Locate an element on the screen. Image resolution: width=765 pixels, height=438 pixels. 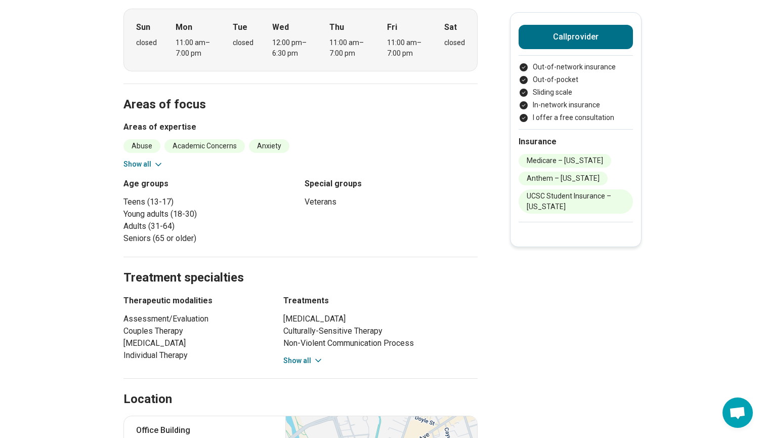
button: Callprovider is located at coordinates (576, 37).